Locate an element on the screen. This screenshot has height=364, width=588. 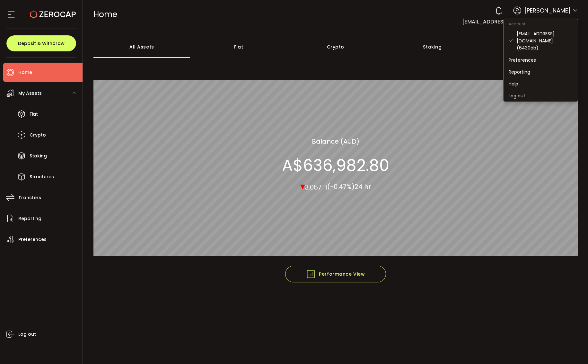
span: Deposit & Withdraw is located at coordinates (41, 44).